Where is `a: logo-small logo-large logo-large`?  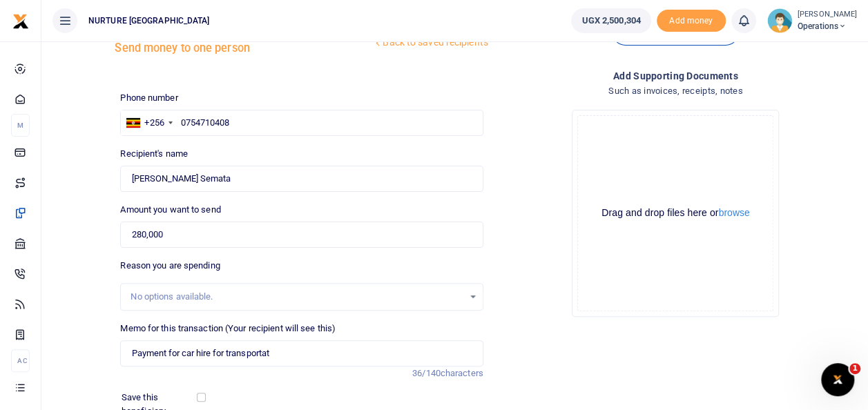
a: logo-small logo-large logo-large is located at coordinates (21, 20).